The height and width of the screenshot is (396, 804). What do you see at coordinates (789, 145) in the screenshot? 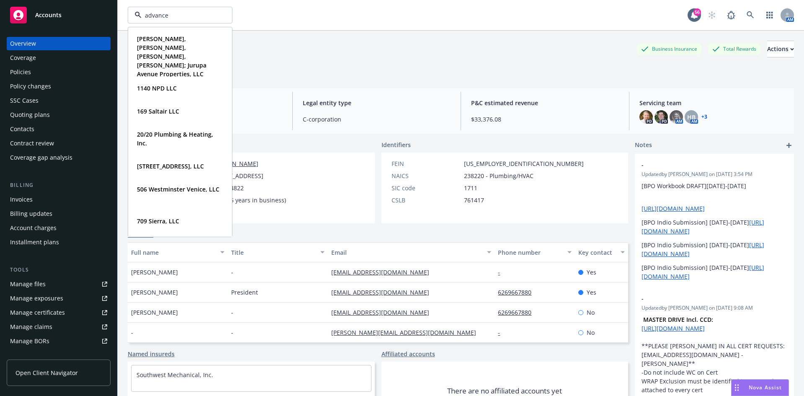
I see `a: add` at bounding box center [789, 145].